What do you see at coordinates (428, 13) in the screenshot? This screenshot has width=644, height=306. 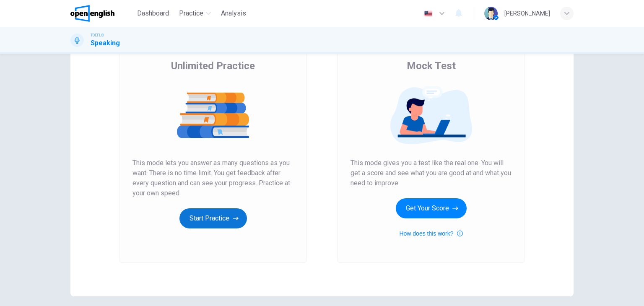 I see `img: en` at bounding box center [428, 13].